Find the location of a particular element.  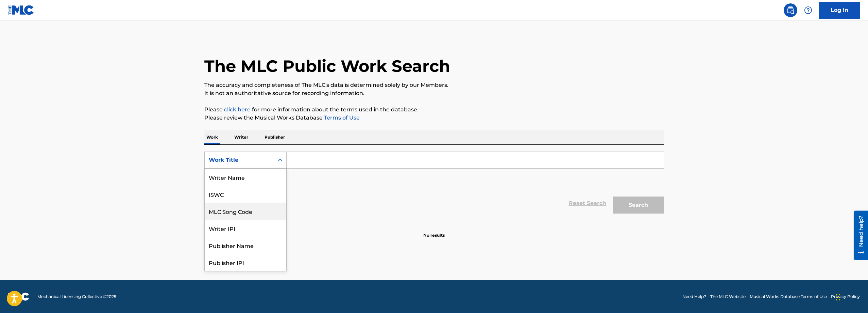

a: The MLC Website is located at coordinates (728, 297).